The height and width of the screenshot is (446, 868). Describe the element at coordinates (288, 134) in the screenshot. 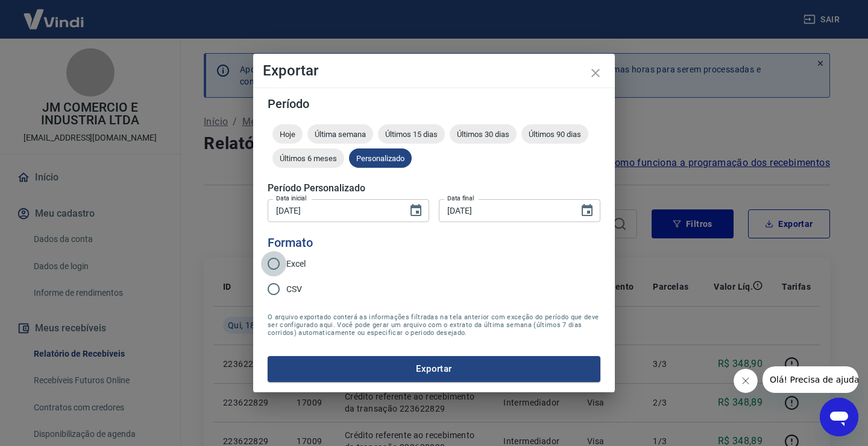

I see `span: Hoje` at that location.